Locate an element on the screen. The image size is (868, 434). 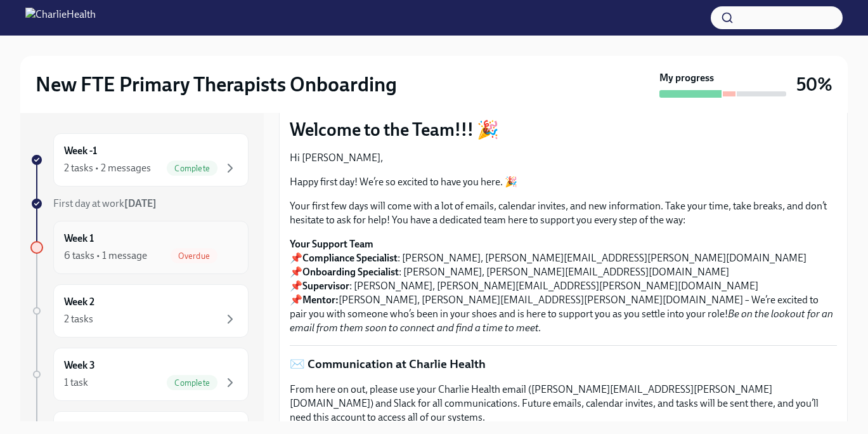
strong: My progress is located at coordinates (687, 78).